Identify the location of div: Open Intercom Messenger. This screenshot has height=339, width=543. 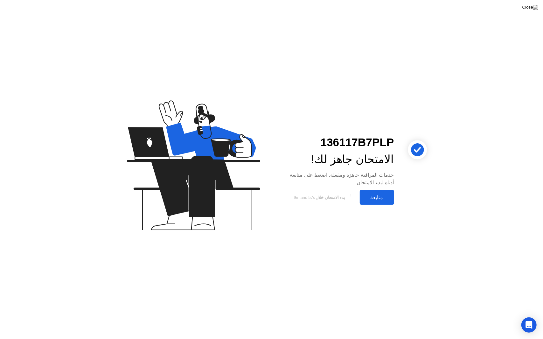
(529, 325).